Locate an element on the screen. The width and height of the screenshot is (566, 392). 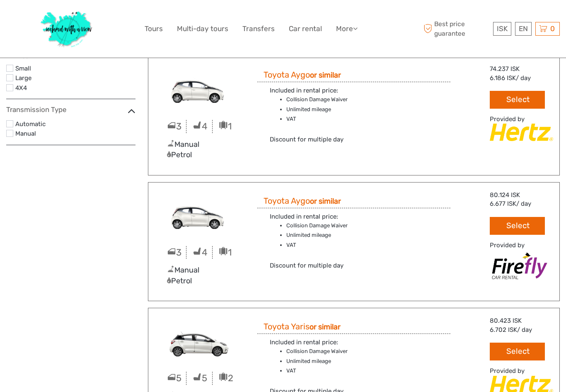
div: 2 is located at coordinates (225, 378).